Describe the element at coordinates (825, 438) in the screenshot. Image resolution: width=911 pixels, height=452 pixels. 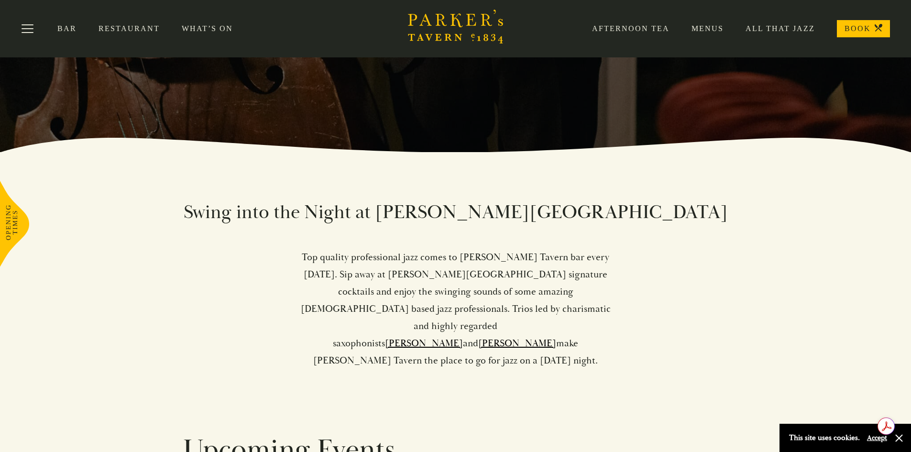
I see `p: This site uses cookies.` at that location.